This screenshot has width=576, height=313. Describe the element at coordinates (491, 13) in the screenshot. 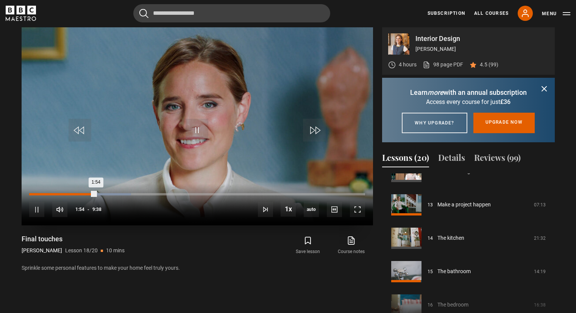

I see `a: All Courses` at that location.